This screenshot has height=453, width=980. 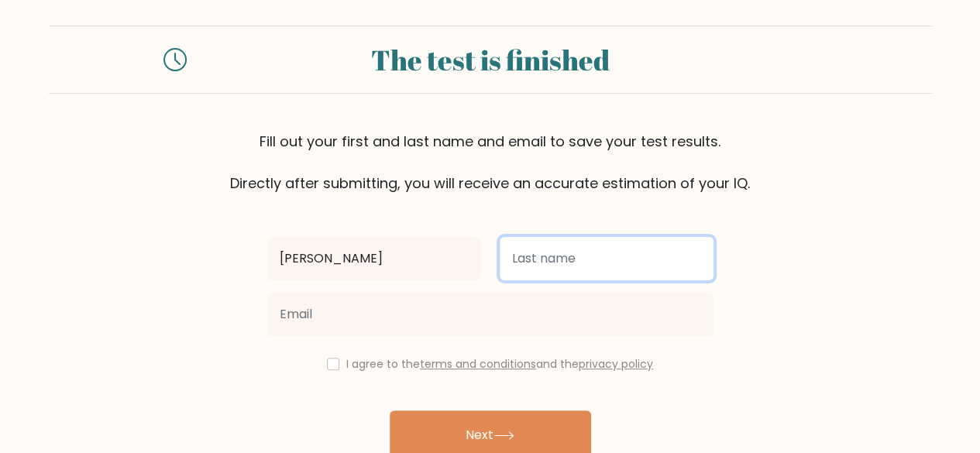 I want to click on div: Fill out your first and last name and email to save your test results. Directly after submitting,..., so click(x=491, y=162).